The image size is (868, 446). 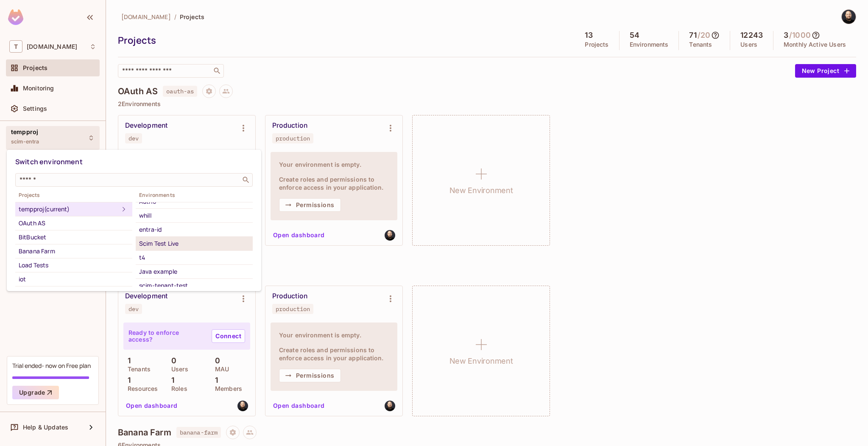 I want to click on span: Projects, so click(x=74, y=195).